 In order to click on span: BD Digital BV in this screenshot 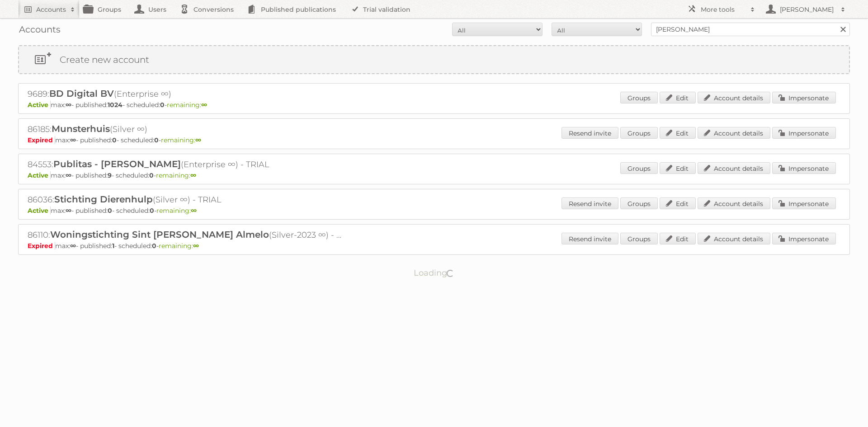, I will do `click(81, 94)`.